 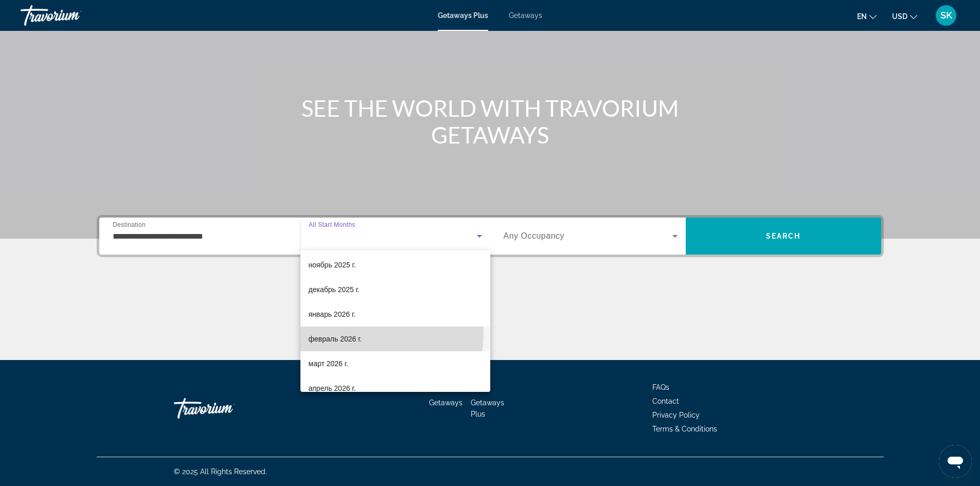 What do you see at coordinates (336, 339) in the screenshot?
I see `span: февраль 2026 г.` at bounding box center [336, 339].